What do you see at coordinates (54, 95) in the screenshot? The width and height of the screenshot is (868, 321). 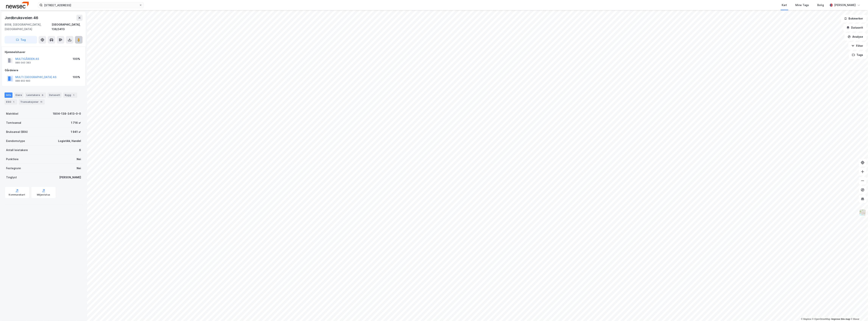 I see `div: Datasett` at bounding box center [54, 95].